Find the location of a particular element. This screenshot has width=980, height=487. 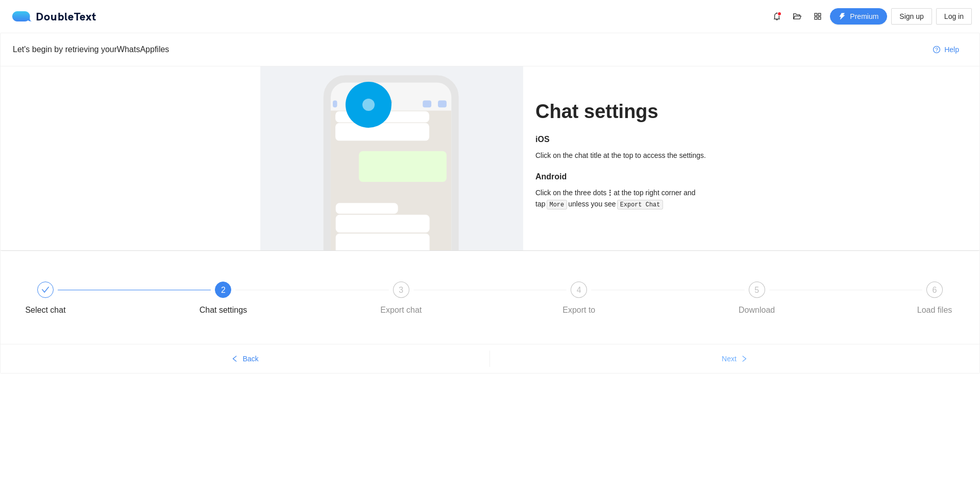

span: Back is located at coordinates (250, 359).